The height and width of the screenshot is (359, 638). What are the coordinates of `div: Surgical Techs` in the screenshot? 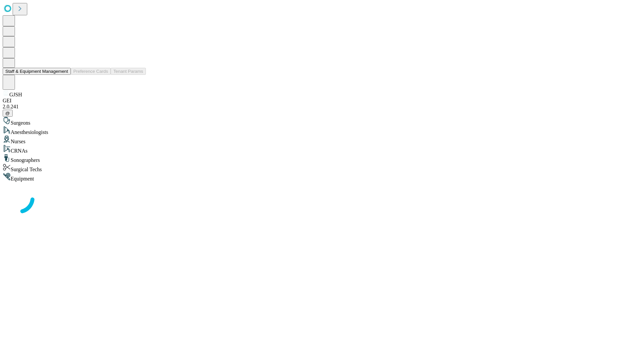 It's located at (319, 168).